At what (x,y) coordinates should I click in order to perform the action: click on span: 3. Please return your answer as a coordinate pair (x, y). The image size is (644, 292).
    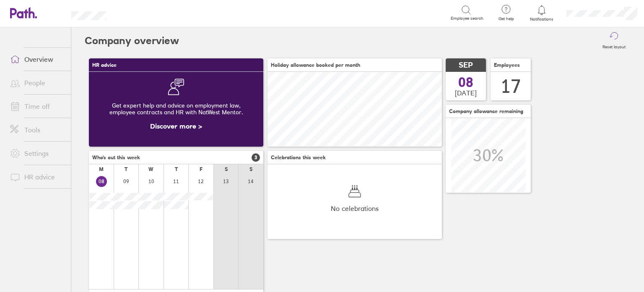
    Looking at the image, I should click on (256, 157).